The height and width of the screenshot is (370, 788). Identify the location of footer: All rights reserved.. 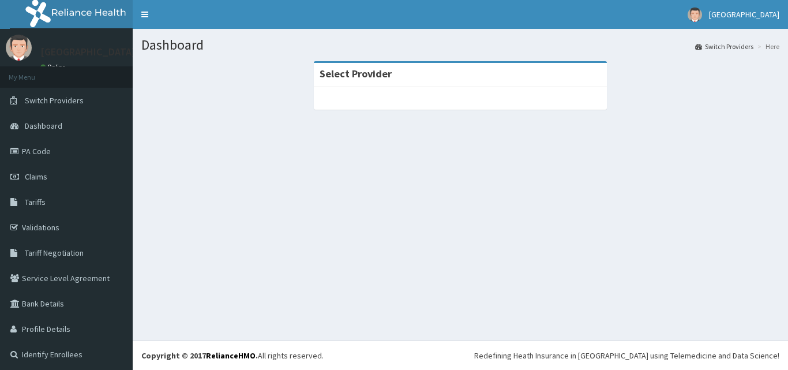
(461, 355).